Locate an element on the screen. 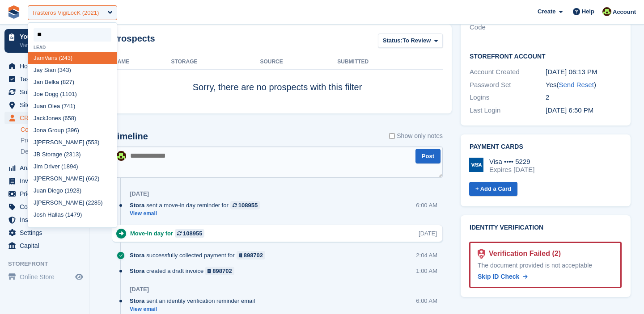  span: Account is located at coordinates (624, 12).